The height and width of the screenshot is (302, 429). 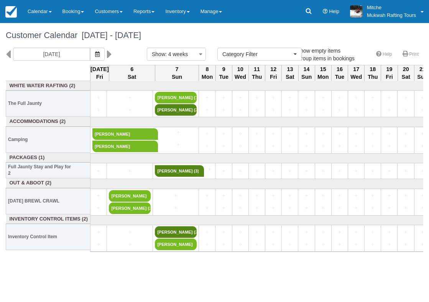 I want to click on th: 12 Fri, so click(x=274, y=73).